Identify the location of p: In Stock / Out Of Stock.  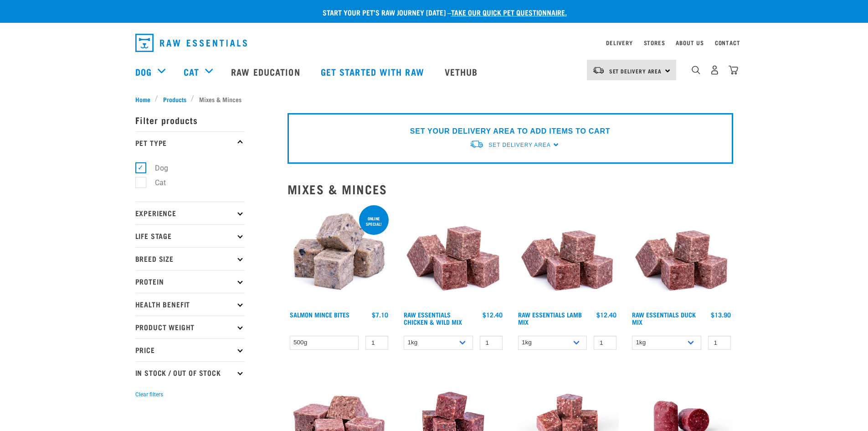
(190, 373).